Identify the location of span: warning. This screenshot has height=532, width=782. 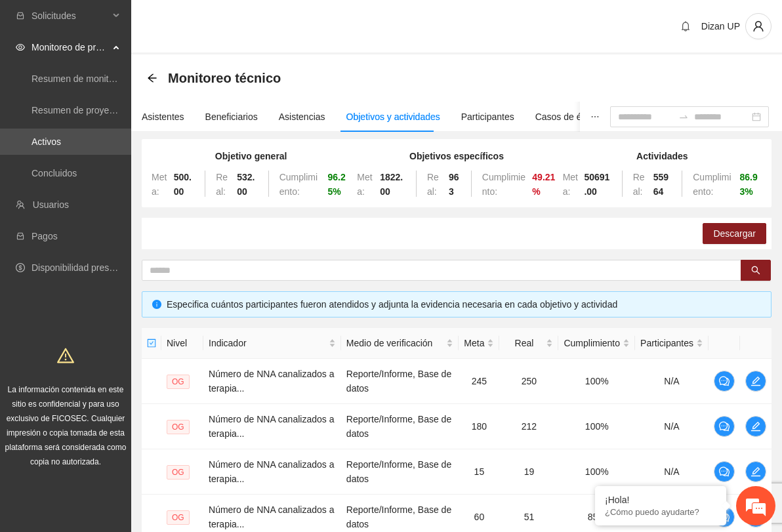
(66, 355).